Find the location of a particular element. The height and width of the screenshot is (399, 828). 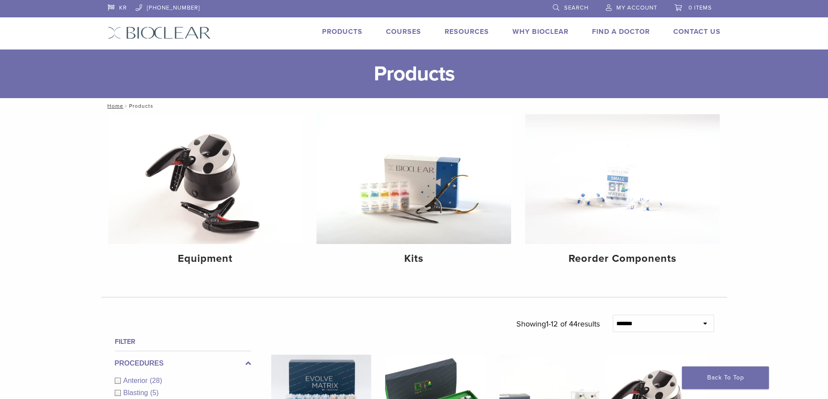

h4: Filter is located at coordinates (183, 342).